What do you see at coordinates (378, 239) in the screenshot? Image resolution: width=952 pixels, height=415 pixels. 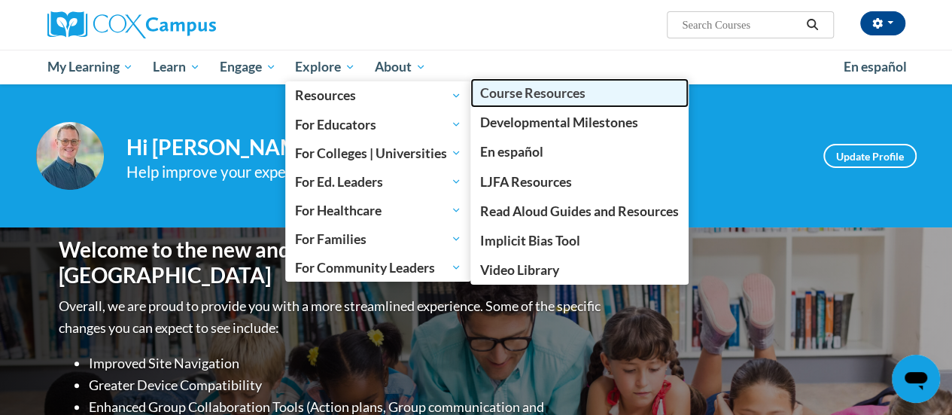 I see `a: For Families` at bounding box center [378, 239].